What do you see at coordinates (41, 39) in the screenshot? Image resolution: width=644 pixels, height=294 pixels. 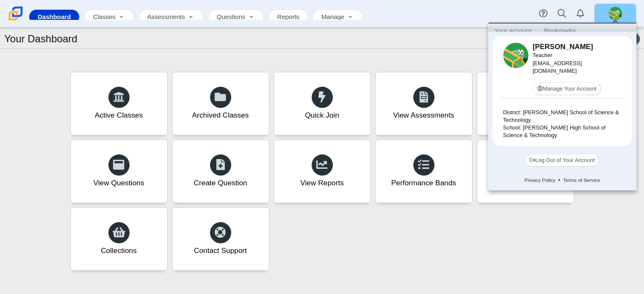 I see `h1: Your Dashboard` at bounding box center [41, 39].